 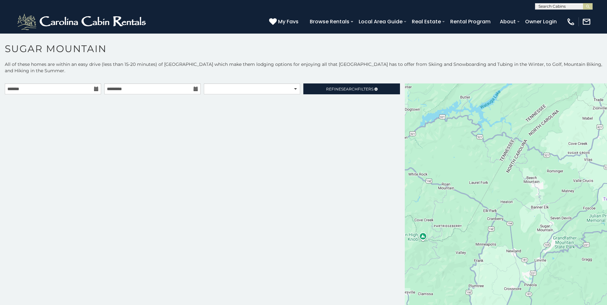 I want to click on a: Owner Login, so click(x=541, y=21).